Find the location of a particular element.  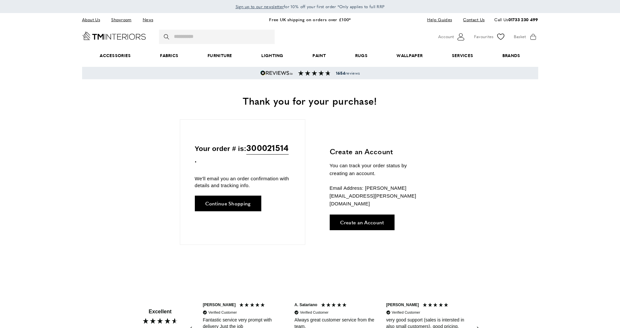

span: for 10% off your first order *Only applies to full RRP is located at coordinates (310, 7).